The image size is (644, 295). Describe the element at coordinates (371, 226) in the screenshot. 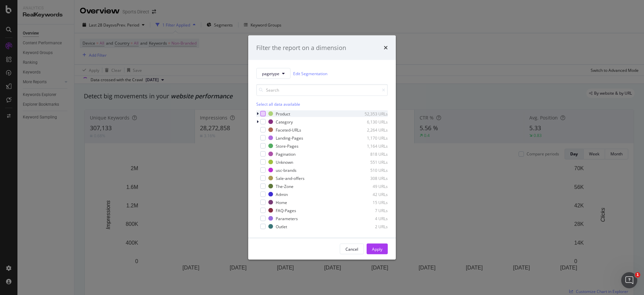

I see `div: 2 URLs` at that location.